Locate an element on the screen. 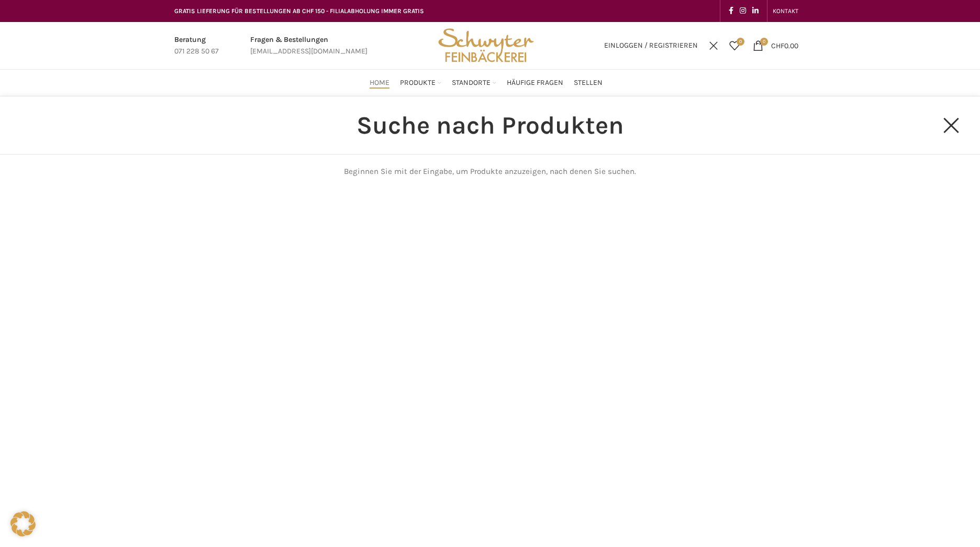 The image size is (980, 547). a: Produkte is located at coordinates (420, 83).